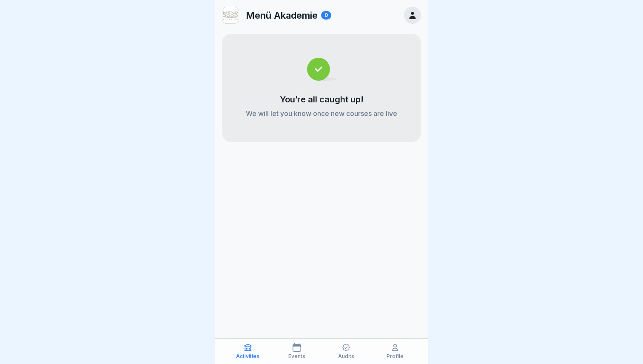 This screenshot has width=643, height=364. I want to click on p: We will let you know once new courses are live, so click(322, 113).